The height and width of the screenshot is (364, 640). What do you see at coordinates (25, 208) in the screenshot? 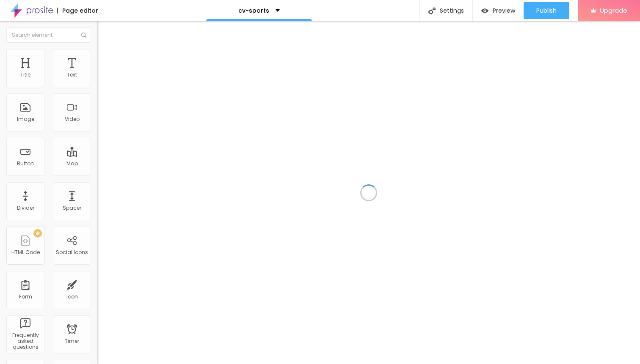
I see `div: Divider` at bounding box center [25, 208].